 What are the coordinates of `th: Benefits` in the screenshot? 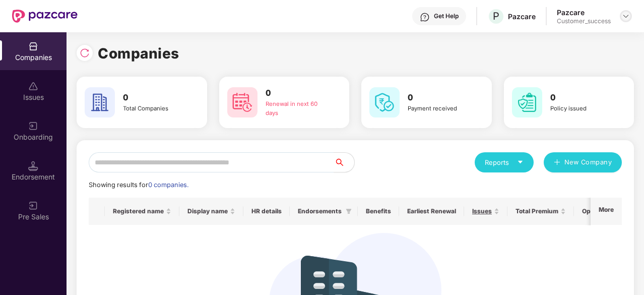 It's located at (378, 211).